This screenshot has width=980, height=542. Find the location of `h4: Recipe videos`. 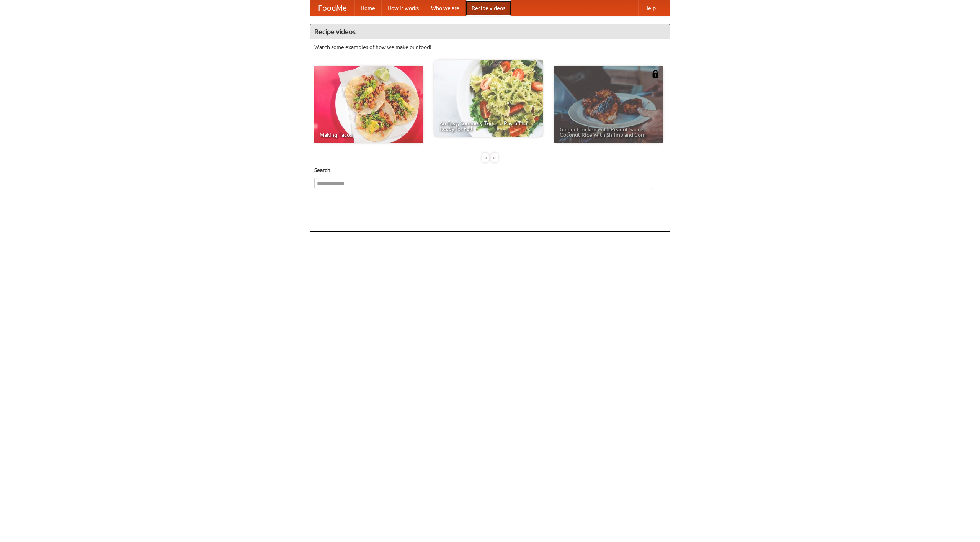

h4: Recipe videos is located at coordinates (490, 32).